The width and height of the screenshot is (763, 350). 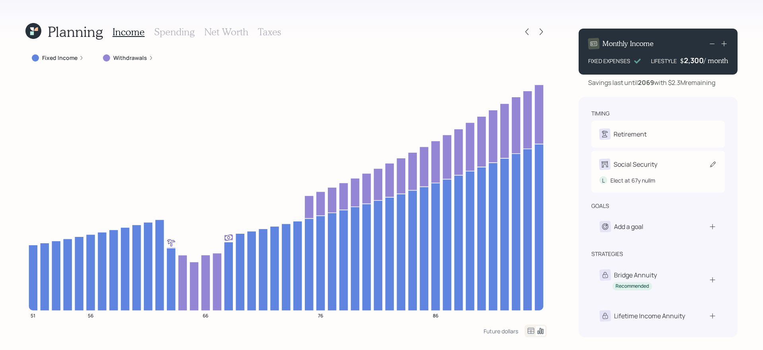 What do you see at coordinates (33, 315) in the screenshot?
I see `tspan: 51` at bounding box center [33, 315].